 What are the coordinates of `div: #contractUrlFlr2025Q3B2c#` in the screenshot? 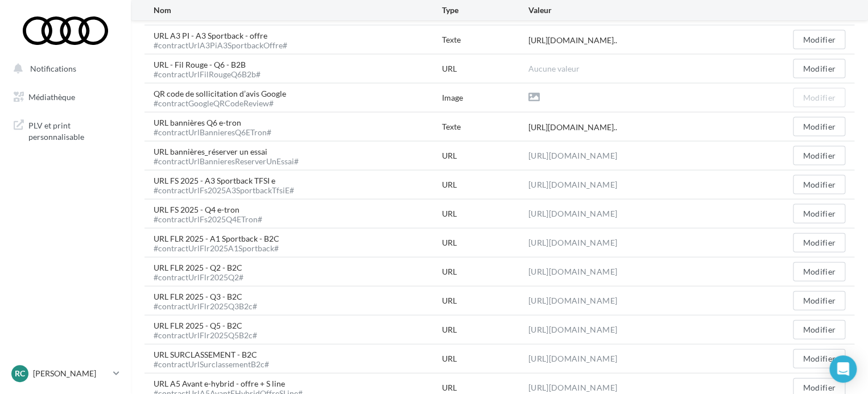 It's located at (206, 307).